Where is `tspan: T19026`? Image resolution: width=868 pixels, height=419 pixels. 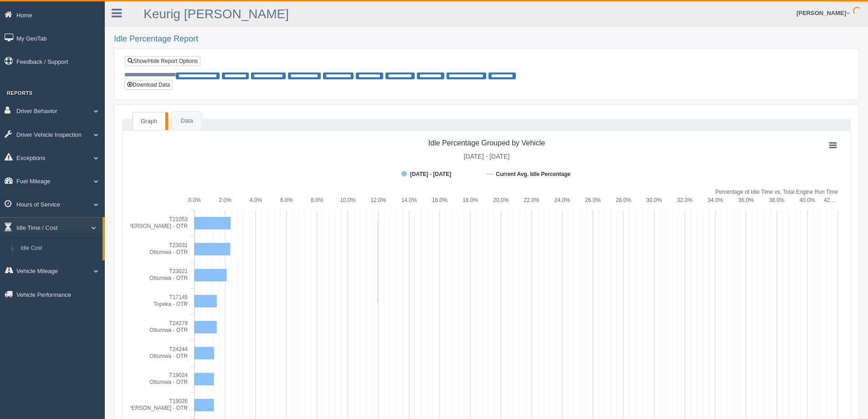
tspan: T19026 is located at coordinates (179, 401).